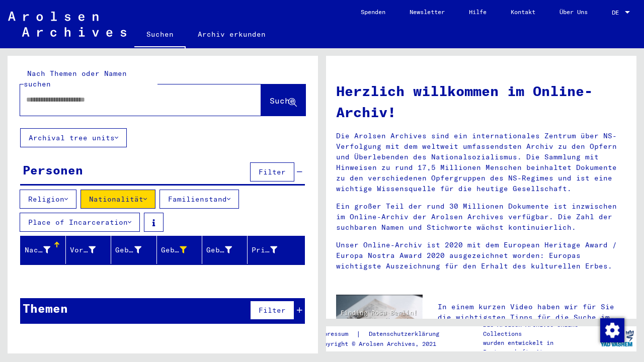  Describe the element at coordinates (406, 334) in the screenshot. I see `a: Datenschutzerklärung` at that location.